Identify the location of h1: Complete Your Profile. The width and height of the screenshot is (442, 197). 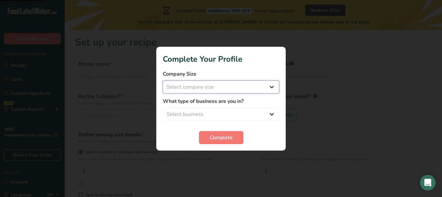
(221, 59).